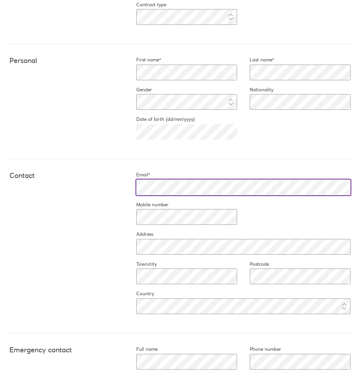  Describe the element at coordinates (138, 234) in the screenshot. I see `label: Address` at that location.